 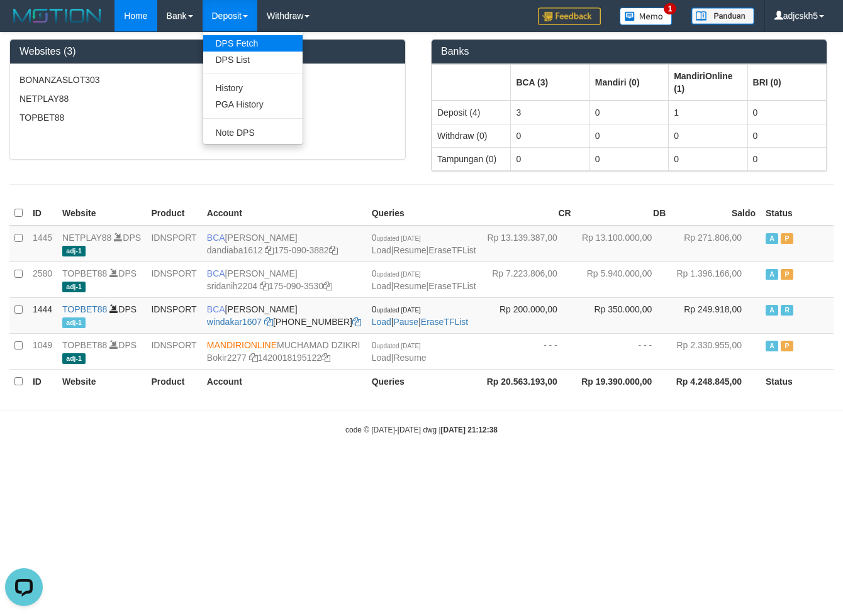 What do you see at coordinates (253, 60) in the screenshot?
I see `a: DPS List` at bounding box center [253, 60].